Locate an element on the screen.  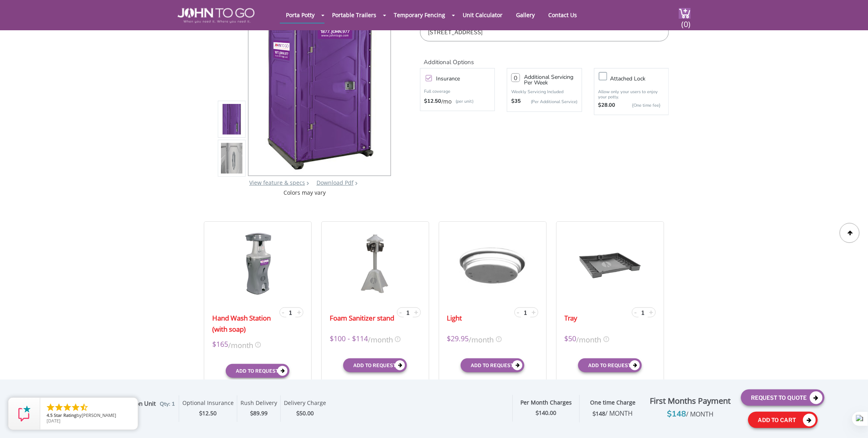
p: (Per Additional Service) is located at coordinates (549, 102).